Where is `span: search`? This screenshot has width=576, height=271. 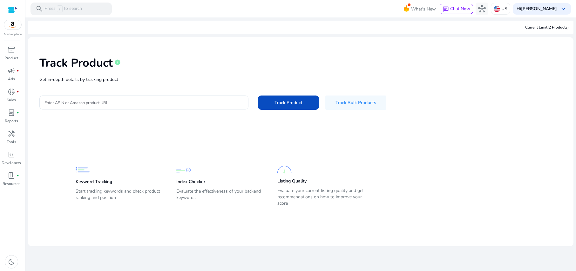 span: search is located at coordinates (39, 9).